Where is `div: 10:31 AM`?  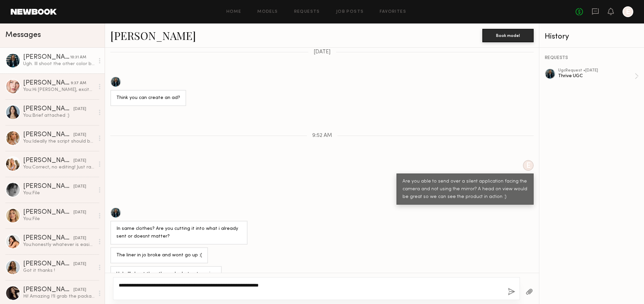 div: 10:31 AM is located at coordinates (78, 58).